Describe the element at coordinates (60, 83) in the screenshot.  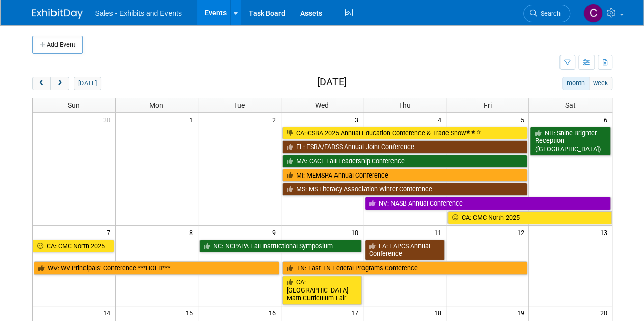
I see `button: next` at that location.